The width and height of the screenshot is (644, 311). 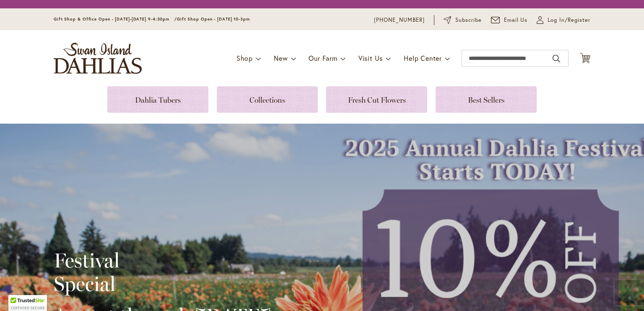 I want to click on button: Search, so click(x=556, y=59).